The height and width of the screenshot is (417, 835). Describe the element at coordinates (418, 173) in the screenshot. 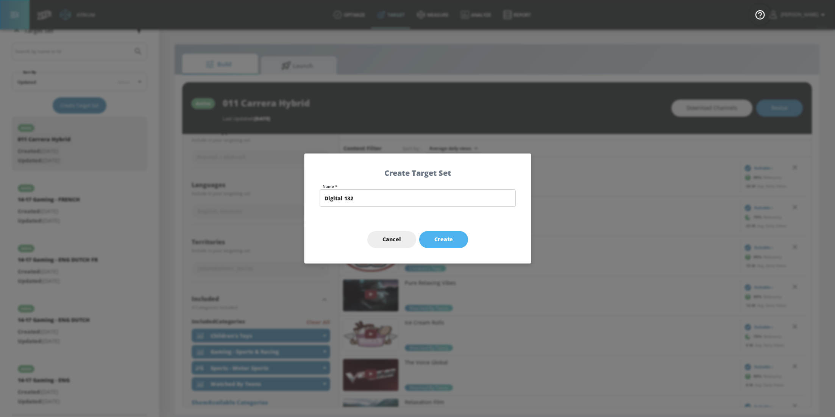

I see `h5: Create Target Set` at that location.